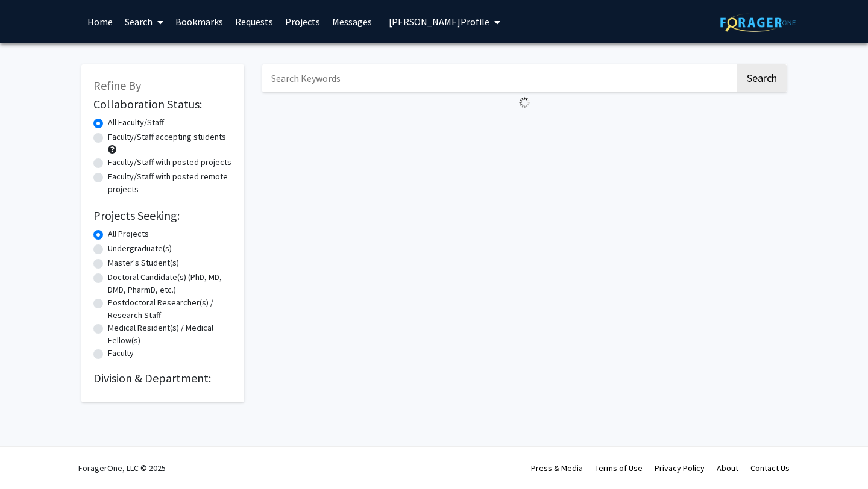 This screenshot has height=489, width=868. I want to click on label: Faculty/Staff accepting students, so click(167, 137).